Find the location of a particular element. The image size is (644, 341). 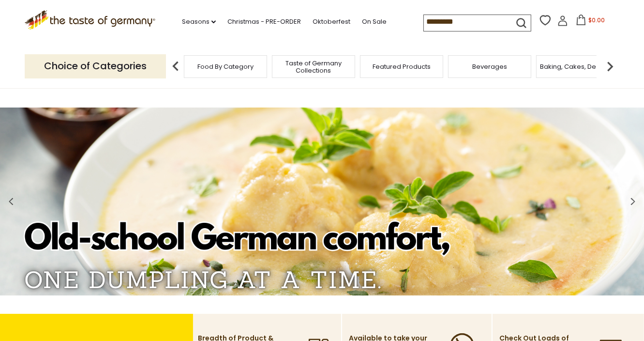

a: Christmas - PRE-ORDER is located at coordinates (264, 22).